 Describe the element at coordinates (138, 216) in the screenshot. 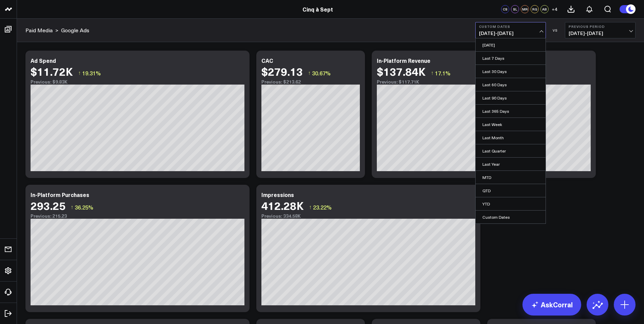

I see `div: Previous: 215.23` at that location.